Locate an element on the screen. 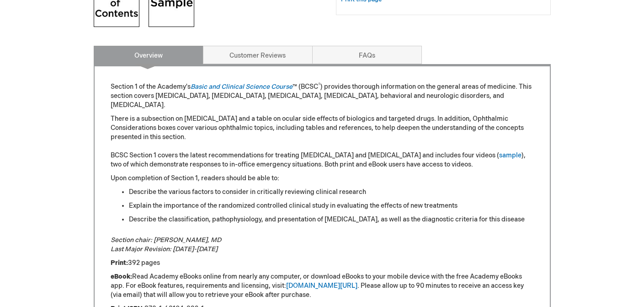 This screenshot has width=644, height=307. a: FAQs is located at coordinates (367, 55).